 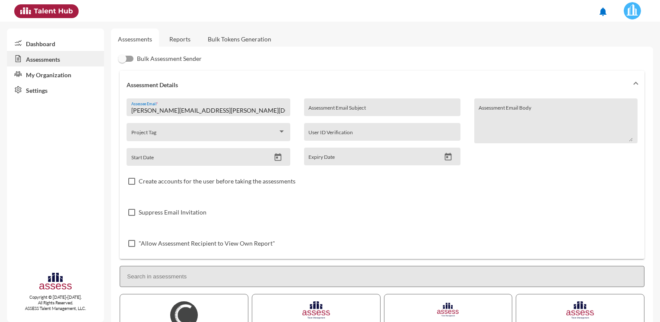 What do you see at coordinates (55, 282) in the screenshot?
I see `img: assesscompany-logo.png` at bounding box center [55, 282].